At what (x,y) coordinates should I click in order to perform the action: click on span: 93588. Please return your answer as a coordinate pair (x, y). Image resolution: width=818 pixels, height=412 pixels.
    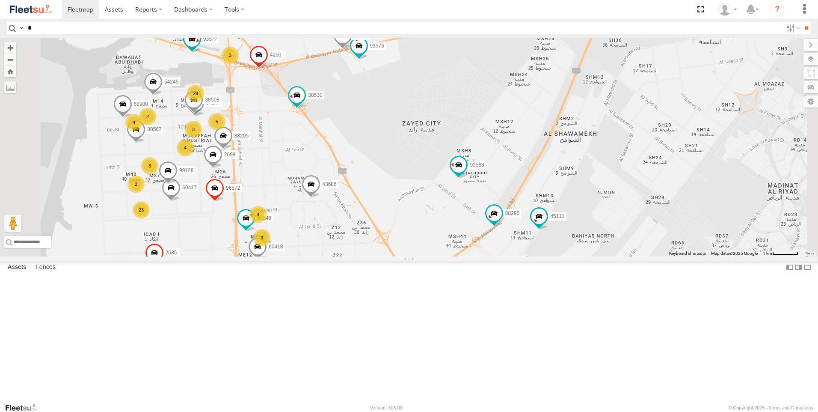
    Looking at the image, I should click on (477, 165).